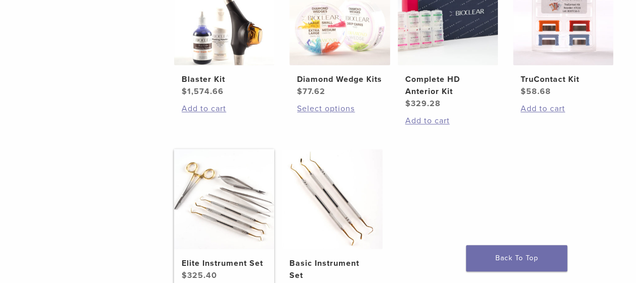 The height and width of the screenshot is (283, 636). What do you see at coordinates (447, 121) in the screenshot?
I see `a: Add to cart: “Complete HD Anterior Kit”` at bounding box center [447, 121].